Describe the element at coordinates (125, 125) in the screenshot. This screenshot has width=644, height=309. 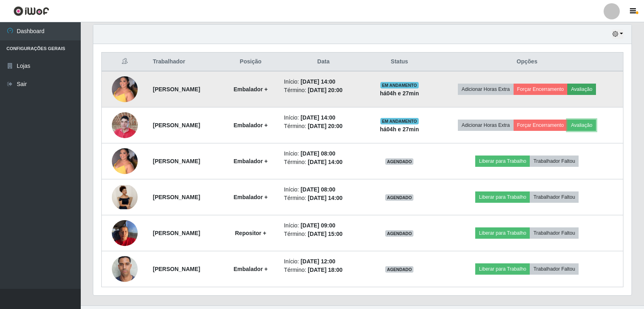
I see `img: 1757358194836.jpeg` at that location.